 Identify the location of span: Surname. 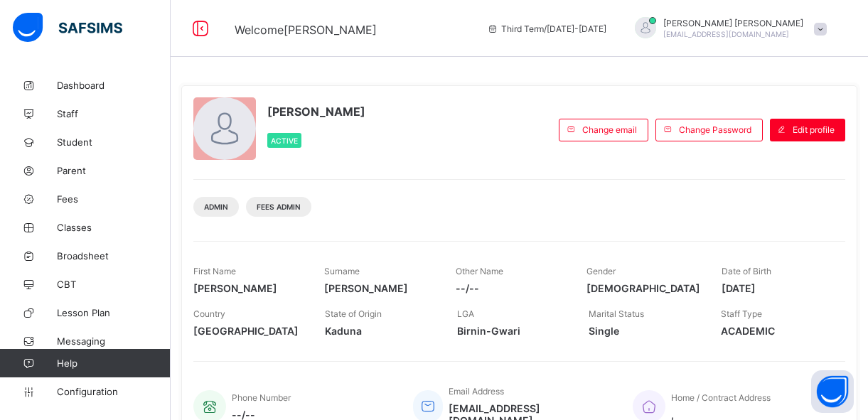
(342, 271).